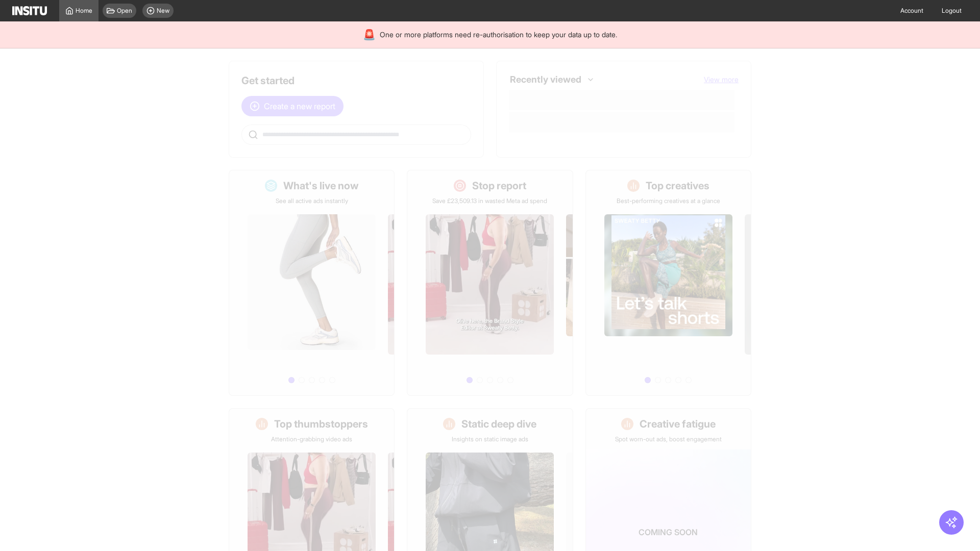 Image resolution: width=980 pixels, height=551 pixels. What do you see at coordinates (84, 11) in the screenshot?
I see `span: Home` at bounding box center [84, 11].